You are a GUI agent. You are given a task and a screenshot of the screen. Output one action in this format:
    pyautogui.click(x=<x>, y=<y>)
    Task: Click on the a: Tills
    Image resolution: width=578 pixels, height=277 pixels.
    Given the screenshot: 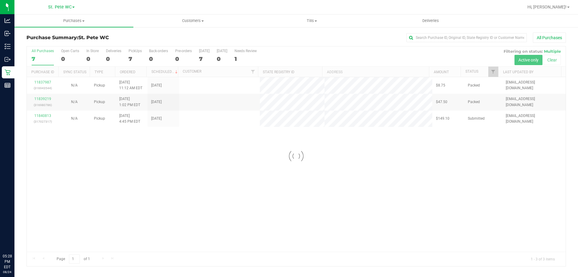 What is the action you would take?
    pyautogui.click(x=311, y=21)
    